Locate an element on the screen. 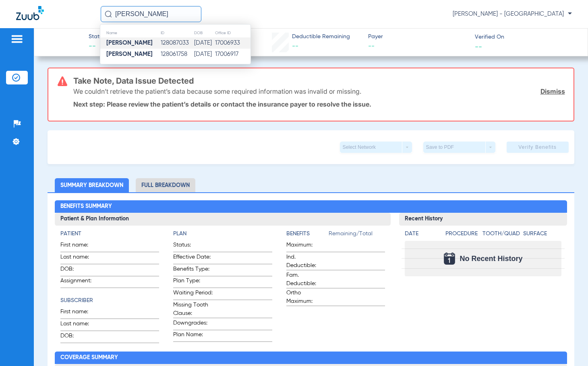 The height and width of the screenshot is (366, 588). app-breakdown-title: Surface is located at coordinates (542, 235).